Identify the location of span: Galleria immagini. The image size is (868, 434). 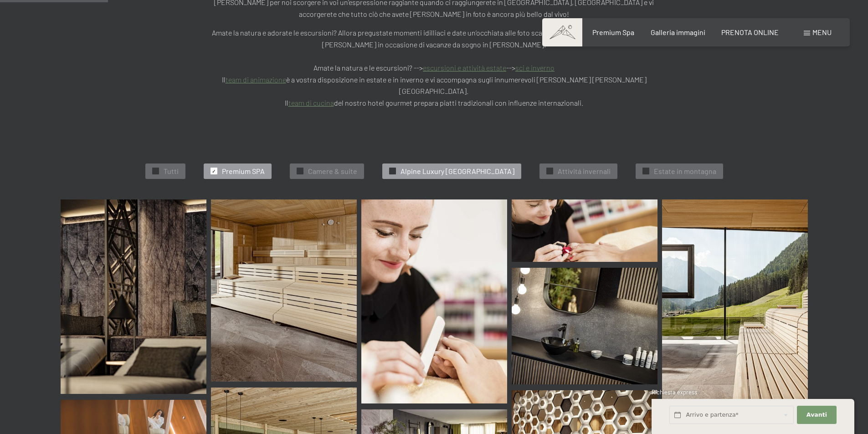
(678, 32).